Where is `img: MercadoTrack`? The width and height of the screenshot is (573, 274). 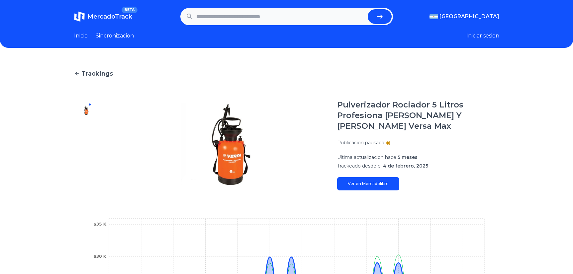 img: MercadoTrack is located at coordinates (79, 17).